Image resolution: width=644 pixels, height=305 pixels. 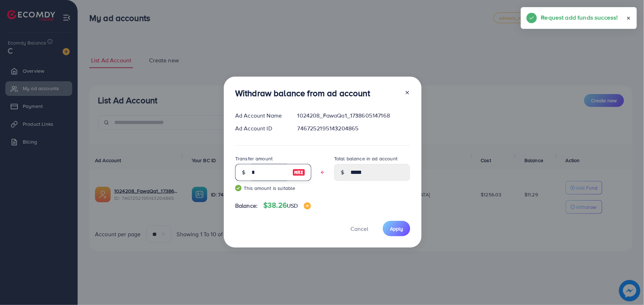 I want to click on h3: Withdraw balance from ad account, so click(x=303, y=93).